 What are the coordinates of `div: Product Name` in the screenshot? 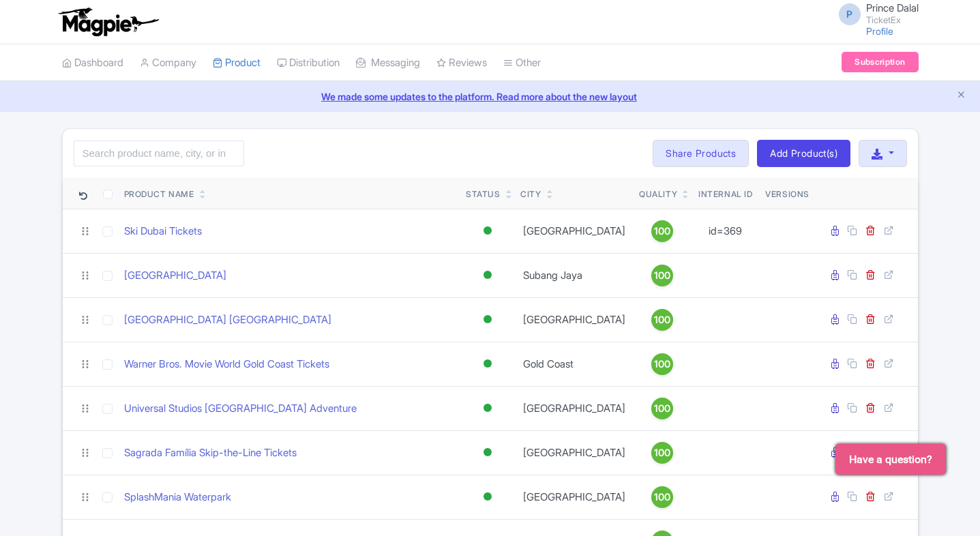 It's located at (159, 194).